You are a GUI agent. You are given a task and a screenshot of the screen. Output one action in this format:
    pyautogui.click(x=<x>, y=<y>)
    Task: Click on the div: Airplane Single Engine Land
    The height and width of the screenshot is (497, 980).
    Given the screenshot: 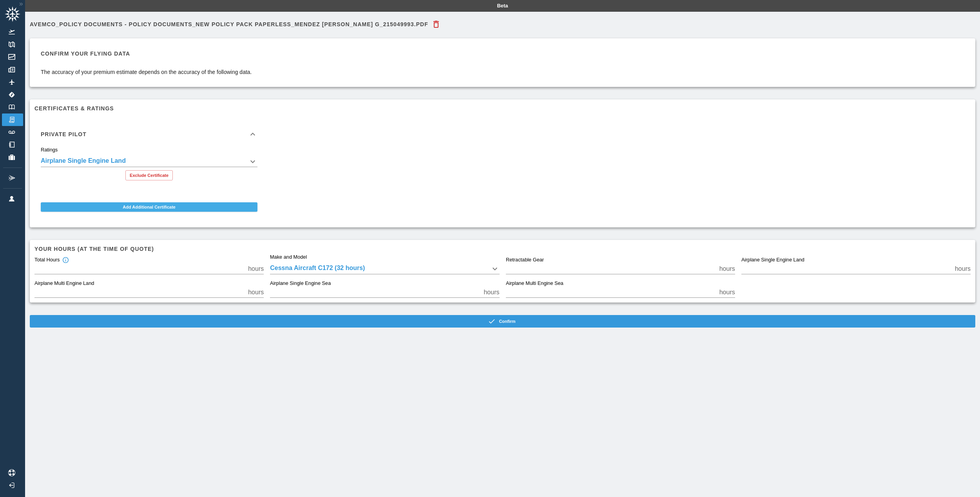 What is the action you would take?
    pyautogui.click(x=149, y=162)
    